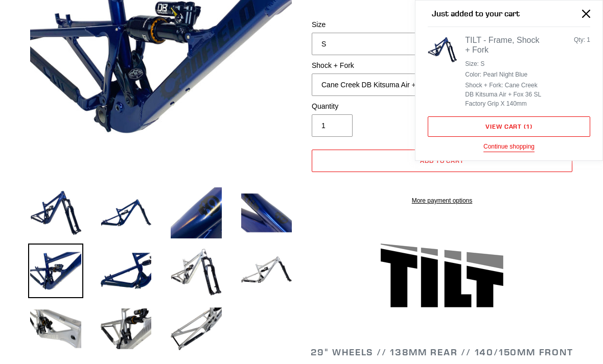 The image size is (603, 364). What do you see at coordinates (441, 50) in the screenshot?
I see `img: TILT - Frame, Shock + Fork` at bounding box center [441, 50].